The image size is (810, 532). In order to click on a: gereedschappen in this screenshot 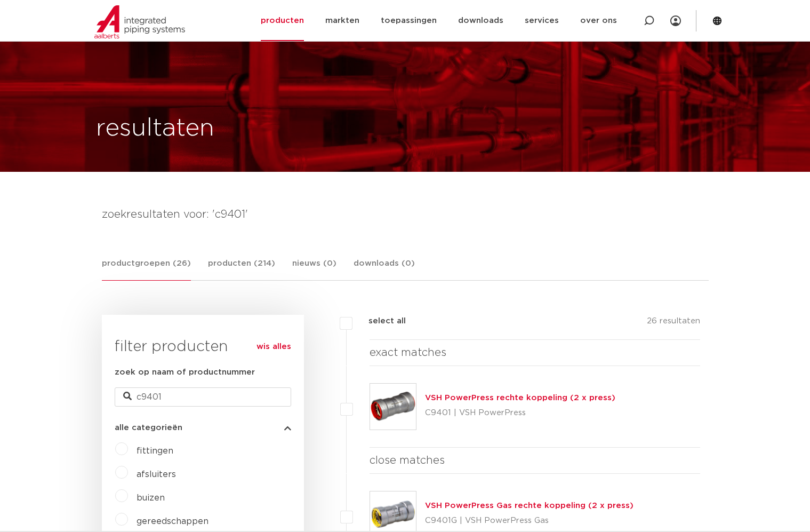, I will do `click(172, 521)`.